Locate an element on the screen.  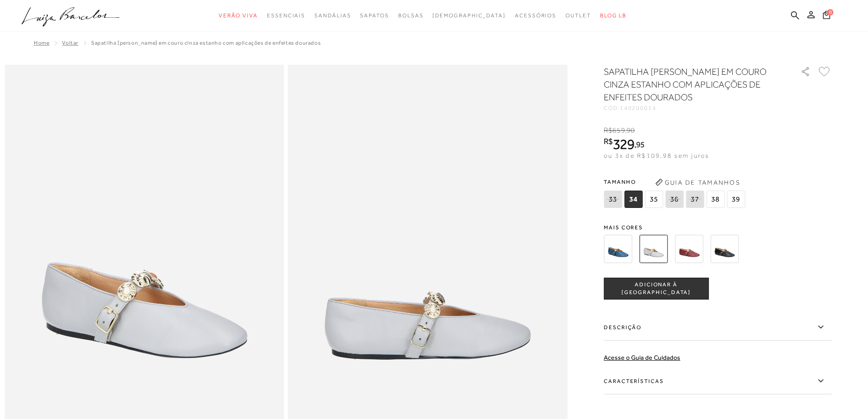
span: Mais cores is located at coordinates (718, 227).